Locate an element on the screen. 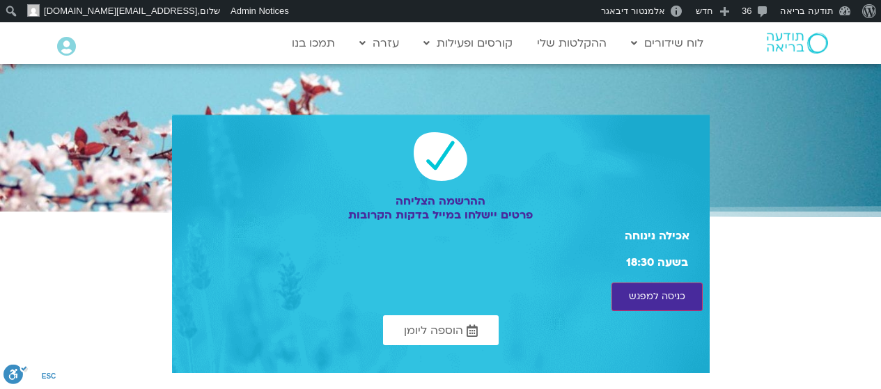 Image resolution: width=881 pixels, height=389 pixels. a: עזרה is located at coordinates (379, 43).